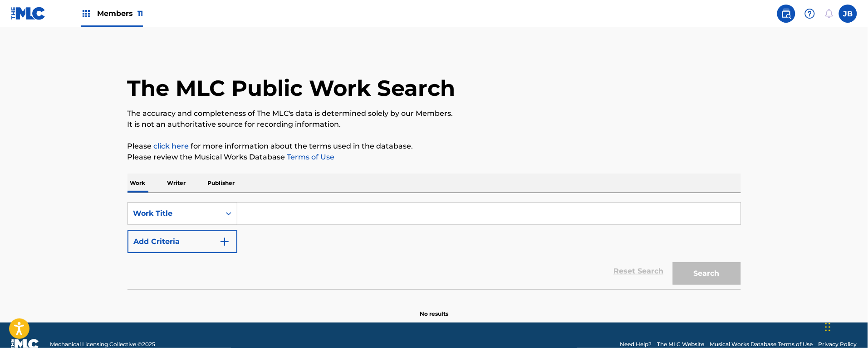  What do you see at coordinates (224, 242) in the screenshot?
I see `img: 9d2ae6d4665cec9f34b9.svg` at bounding box center [224, 242].